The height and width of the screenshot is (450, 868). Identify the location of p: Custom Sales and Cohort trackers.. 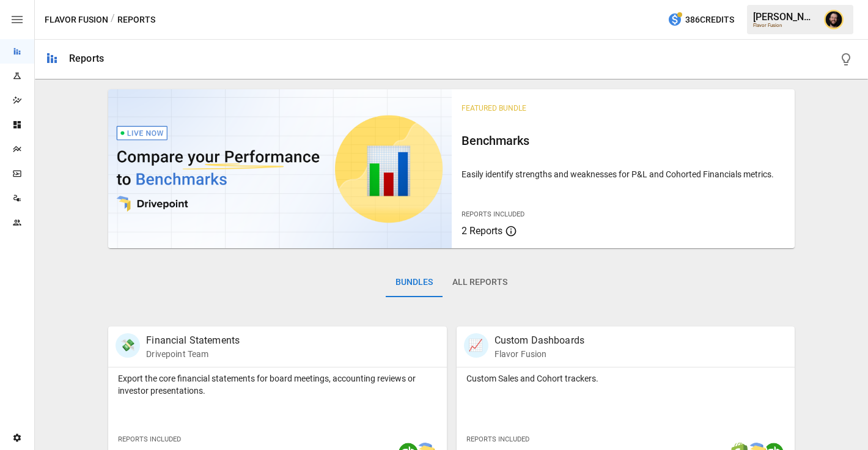
(625, 379).